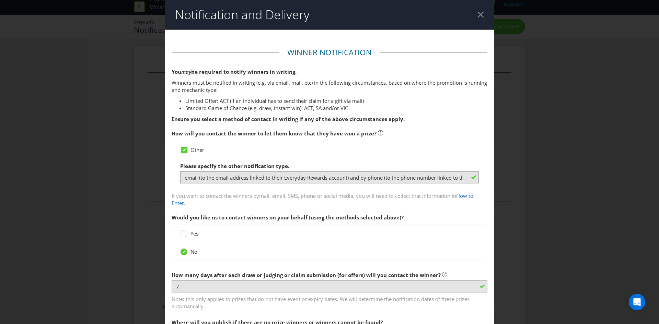 This screenshot has height=324, width=659. Describe the element at coordinates (330, 302) in the screenshot. I see `span: Note: this only applies to prizes that do not have event or expiry dates. We will determine the n...` at that location.